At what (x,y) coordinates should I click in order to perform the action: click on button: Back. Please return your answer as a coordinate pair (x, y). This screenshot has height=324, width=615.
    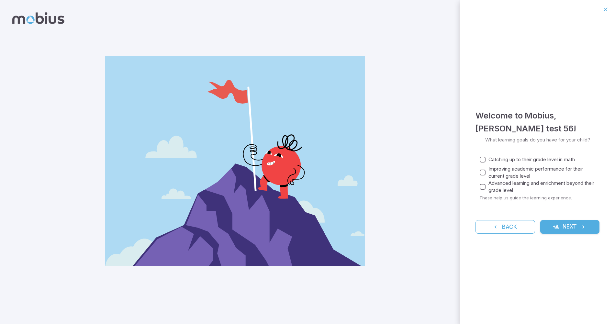
    Looking at the image, I should click on (506, 227).